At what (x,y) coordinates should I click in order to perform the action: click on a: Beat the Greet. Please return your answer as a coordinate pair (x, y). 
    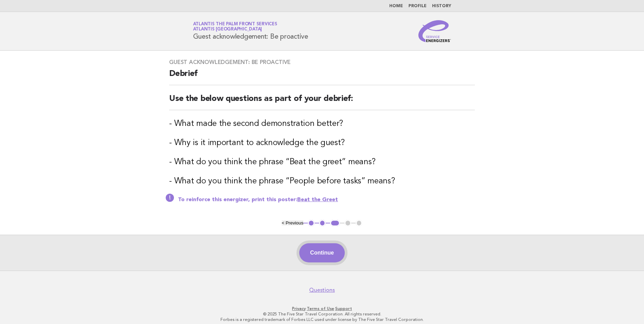
    Looking at the image, I should click on (317, 200).